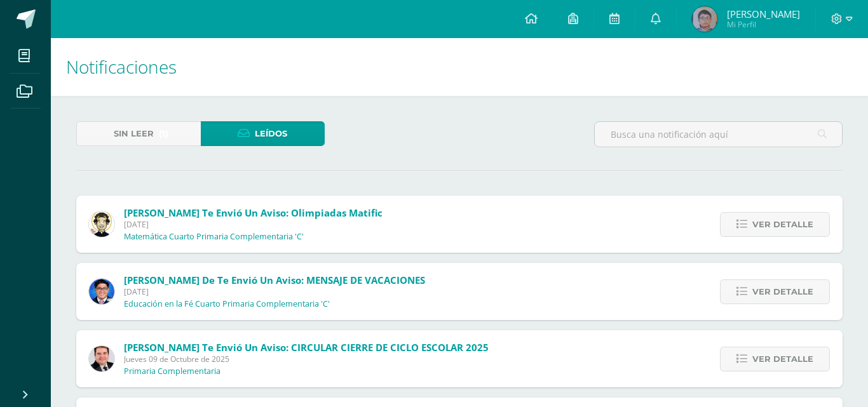  I want to click on span: (1), so click(164, 133).